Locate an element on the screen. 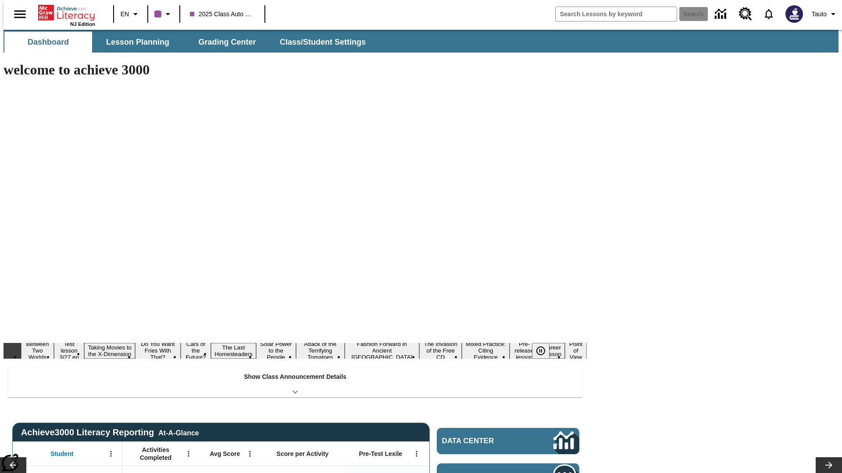 The image size is (842, 473). a: Resource Center, Will open in new tab is located at coordinates (745, 14).